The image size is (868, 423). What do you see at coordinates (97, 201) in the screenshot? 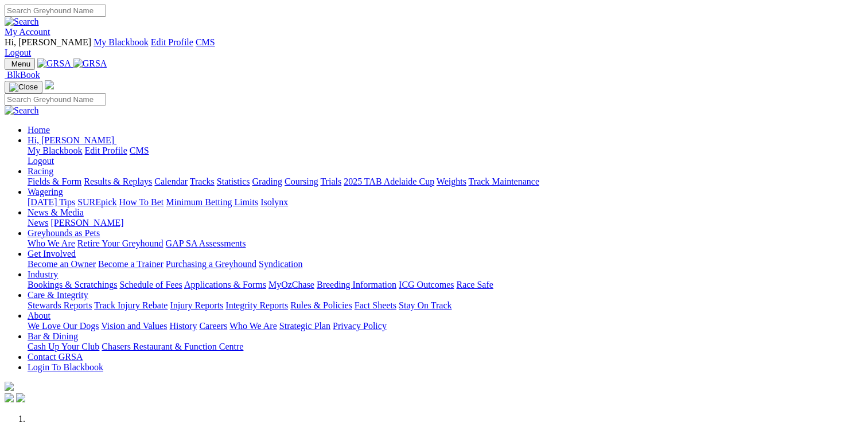
I see `a: SUREpick` at bounding box center [97, 201].